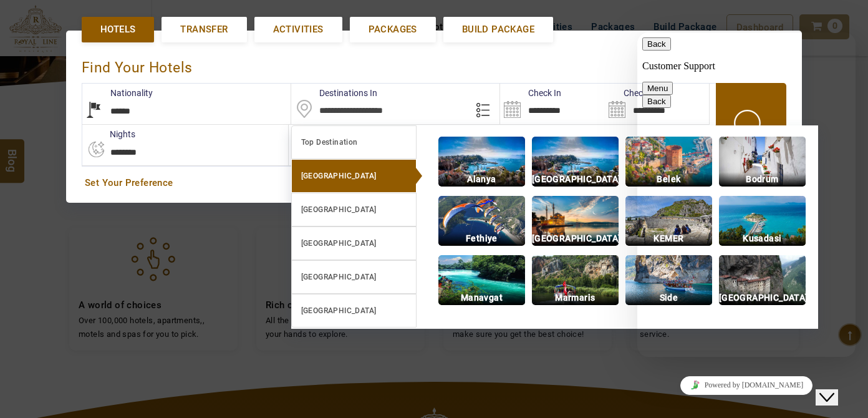  What do you see at coordinates (117, 93) in the screenshot?
I see `label: Nationality` at bounding box center [117, 93].